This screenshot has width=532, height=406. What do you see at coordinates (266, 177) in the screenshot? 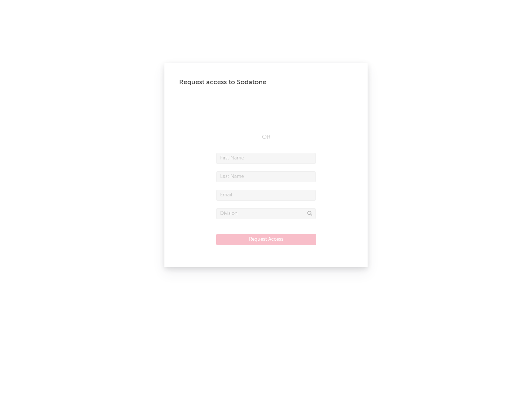
I see `input: Last Name` at bounding box center [266, 177].